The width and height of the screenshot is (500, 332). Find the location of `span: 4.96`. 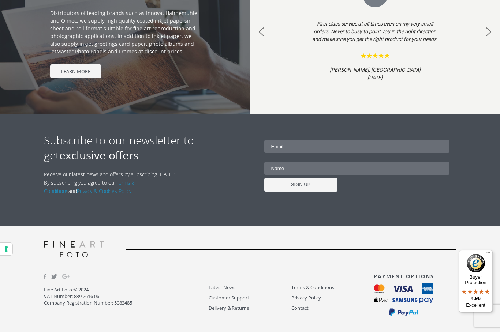

span: 4.96 is located at coordinates (475, 299).